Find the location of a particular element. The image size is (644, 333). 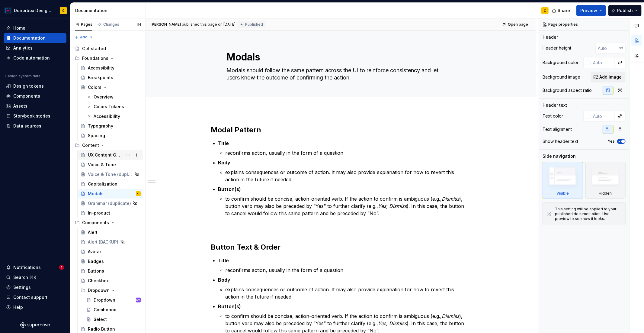

span: Published is located at coordinates (254, 24).